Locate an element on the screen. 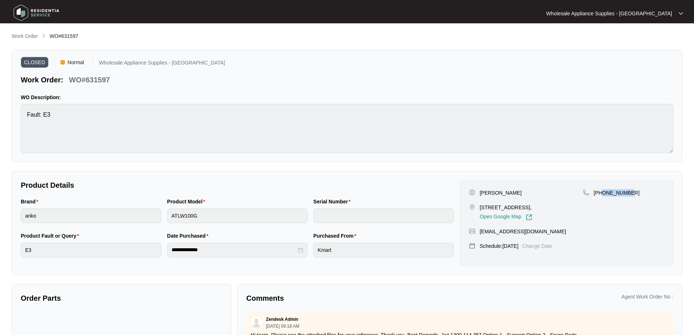 The height and width of the screenshot is (335, 694). a: Work Order is located at coordinates (25, 36).